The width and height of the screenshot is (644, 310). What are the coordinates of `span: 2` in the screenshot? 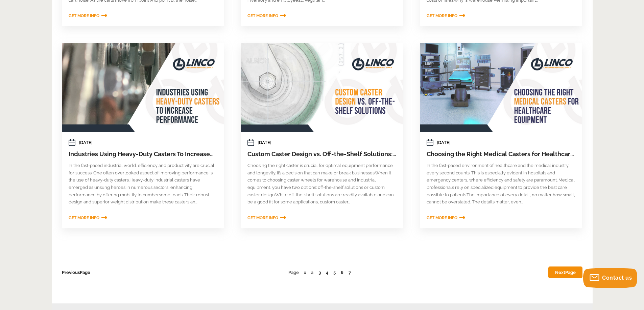 It's located at (312, 273).